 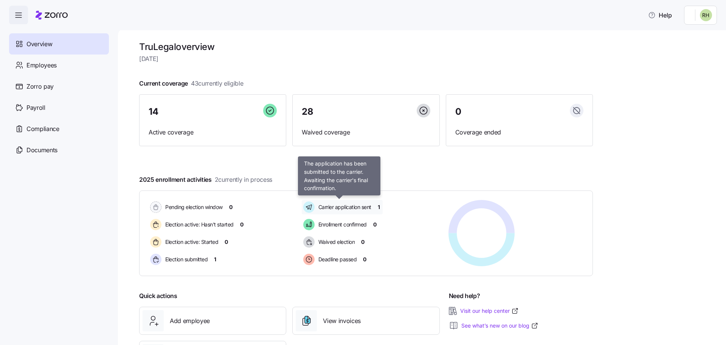 What do you see at coordinates (59, 129) in the screenshot?
I see `a: Compliance` at bounding box center [59, 129].